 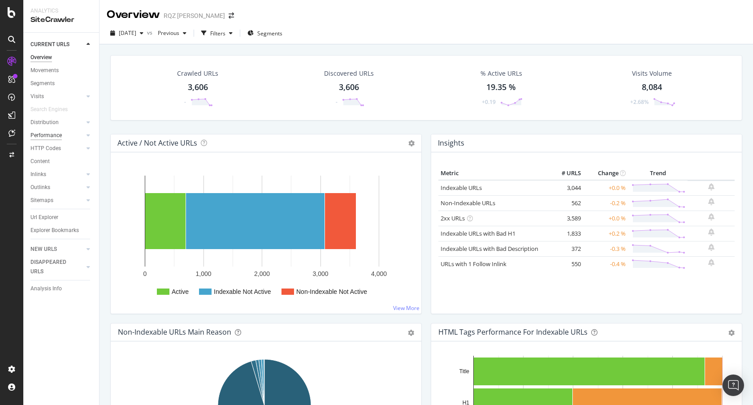 What do you see at coordinates (217, 33) in the screenshot?
I see `button: Filters` at bounding box center [217, 33].